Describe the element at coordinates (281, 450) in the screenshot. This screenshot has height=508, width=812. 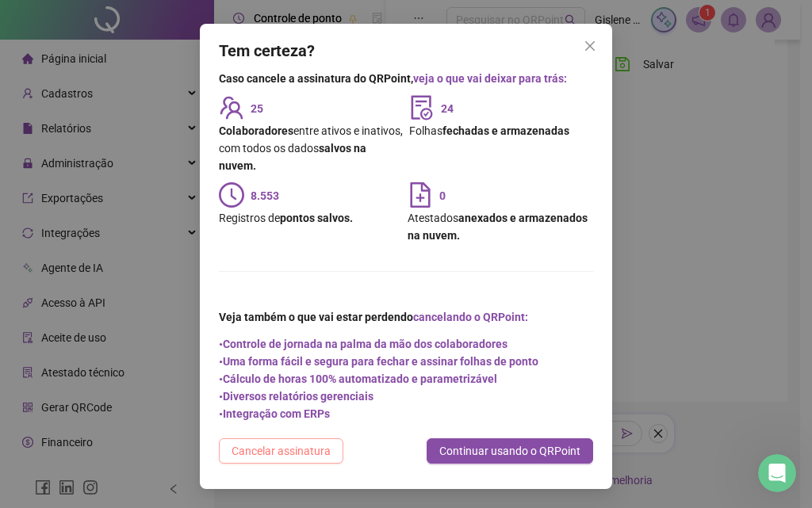
I see `button: Cancelar assinatura` at that location.